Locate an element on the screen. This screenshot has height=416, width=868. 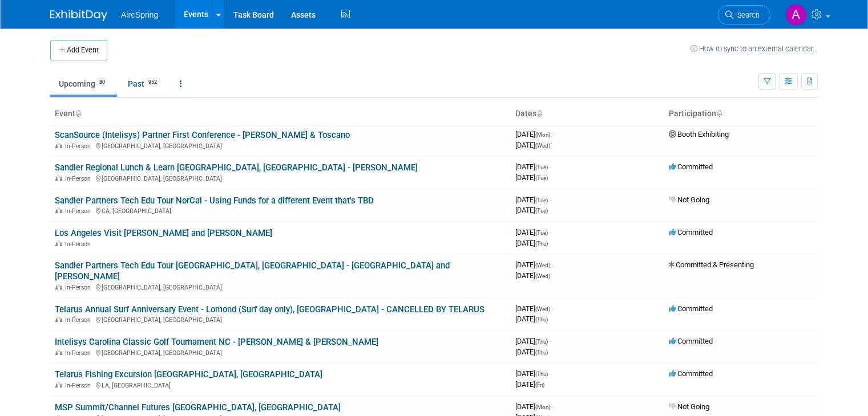
span: (Fri) is located at coordinates (540, 385).